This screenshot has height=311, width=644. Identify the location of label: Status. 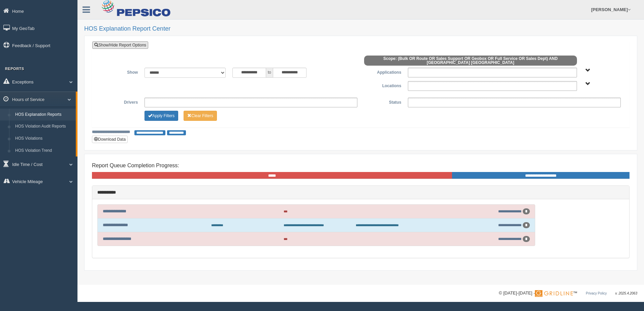
(382, 102).